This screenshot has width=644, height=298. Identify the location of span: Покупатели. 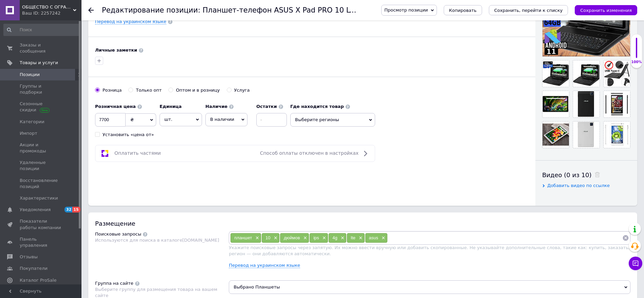
(34, 269).